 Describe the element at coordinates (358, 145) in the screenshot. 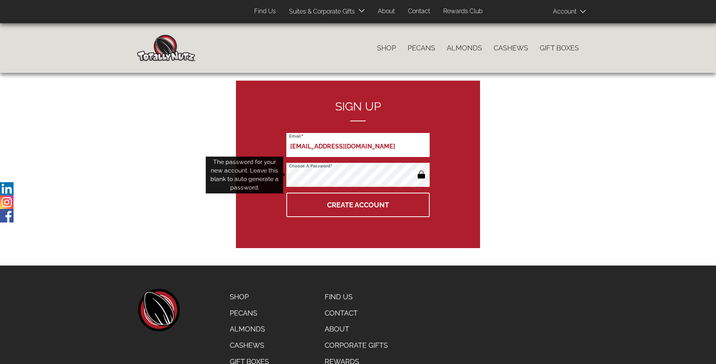

I see `input: Email` at that location.